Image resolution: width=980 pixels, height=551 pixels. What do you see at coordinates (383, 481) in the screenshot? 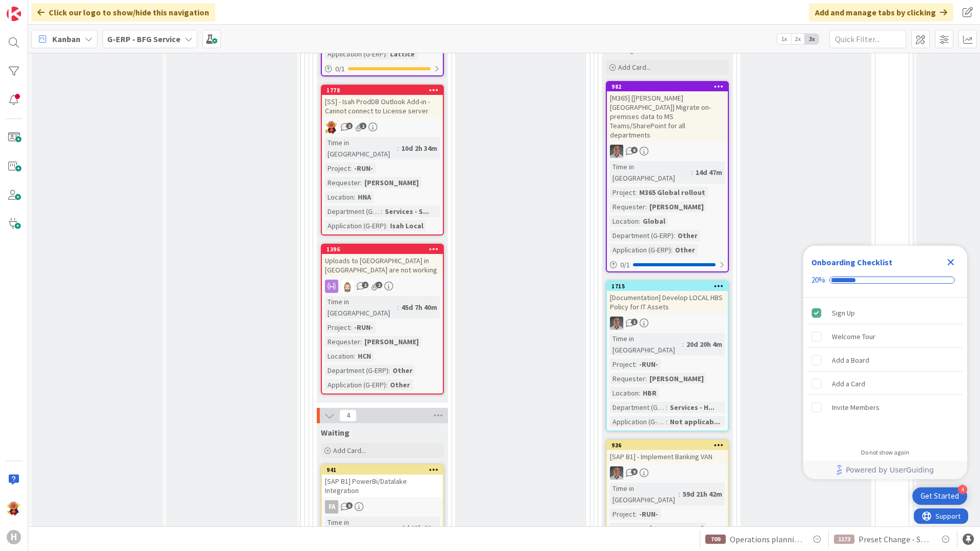
I see `div: 941[SAP B1] PowerBi/Datalake Integration` at bounding box center [383, 481].